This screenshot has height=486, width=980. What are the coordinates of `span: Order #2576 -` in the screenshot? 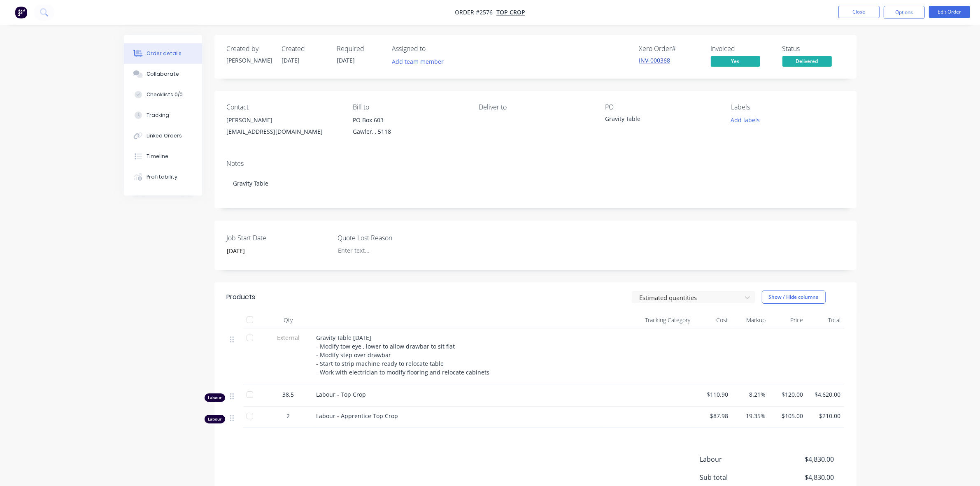 It's located at (475, 12).